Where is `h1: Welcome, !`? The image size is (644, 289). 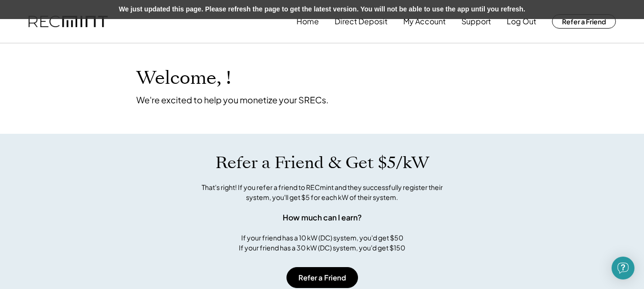
h1: Welcome, ! is located at coordinates (196, 78).